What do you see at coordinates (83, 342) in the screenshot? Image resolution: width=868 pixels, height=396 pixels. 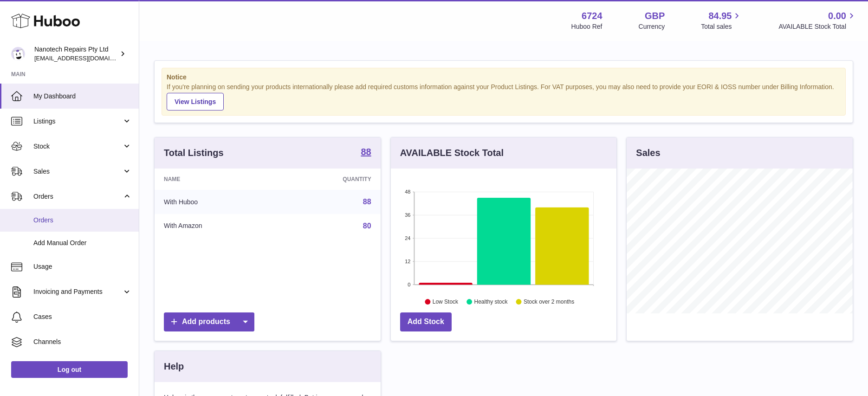 I see `span: Channels` at bounding box center [83, 342].